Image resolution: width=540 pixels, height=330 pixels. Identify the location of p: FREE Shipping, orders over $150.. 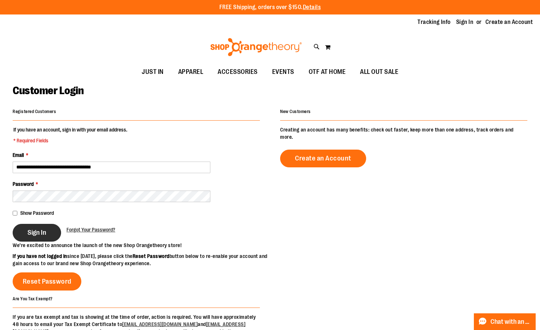
(270, 7).